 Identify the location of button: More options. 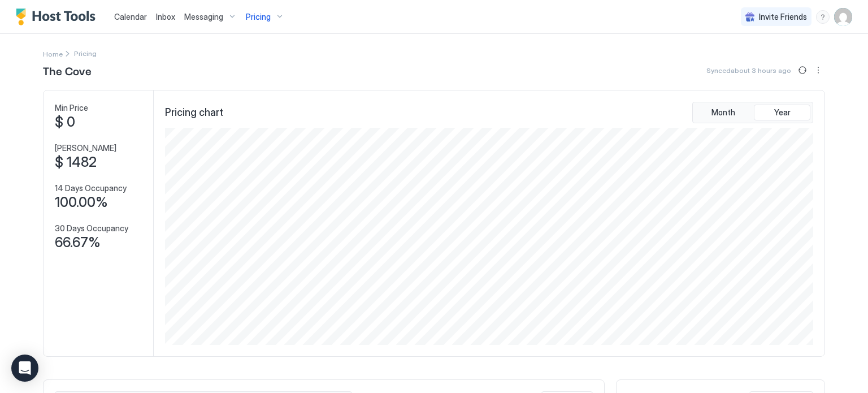
(818, 70).